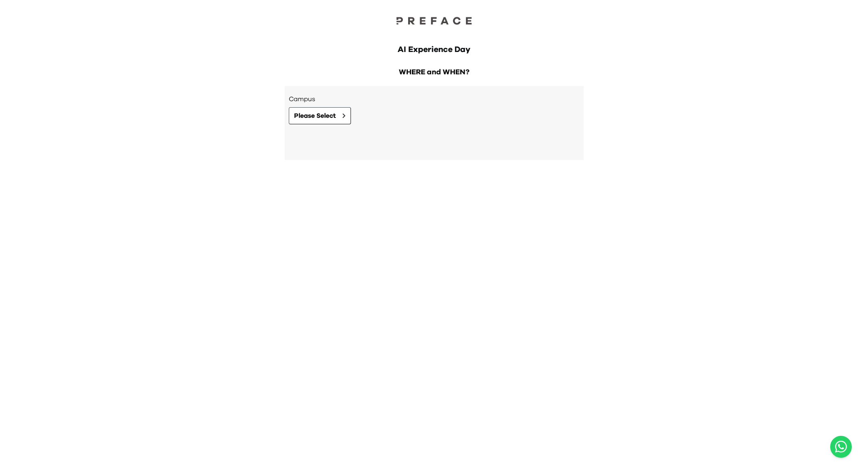 This screenshot has width=868, height=474. I want to click on span: Please Select, so click(315, 116).